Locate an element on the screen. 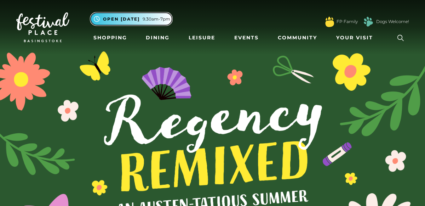 The width and height of the screenshot is (425, 206). a: FP Family is located at coordinates (347, 22).